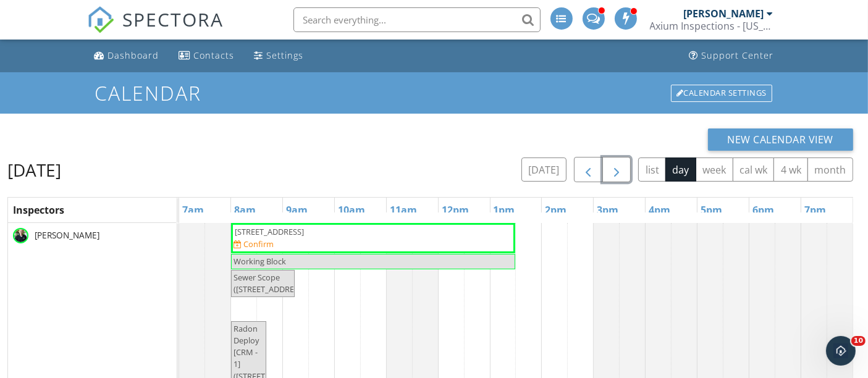 The width and height of the screenshot is (868, 378). I want to click on a: Settings, so click(279, 55).